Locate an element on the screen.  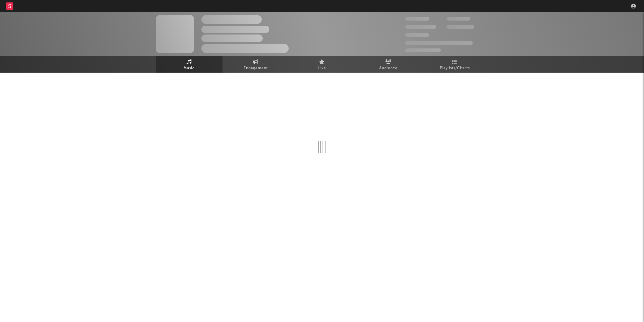
span: 1,000,000 is located at coordinates (460, 27).